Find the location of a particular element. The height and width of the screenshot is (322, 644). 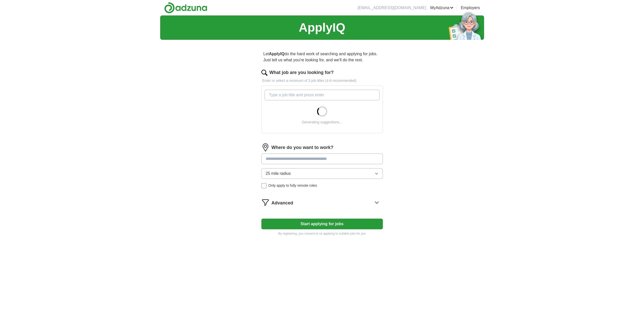

div: Generating suggestions... is located at coordinates (322, 122).